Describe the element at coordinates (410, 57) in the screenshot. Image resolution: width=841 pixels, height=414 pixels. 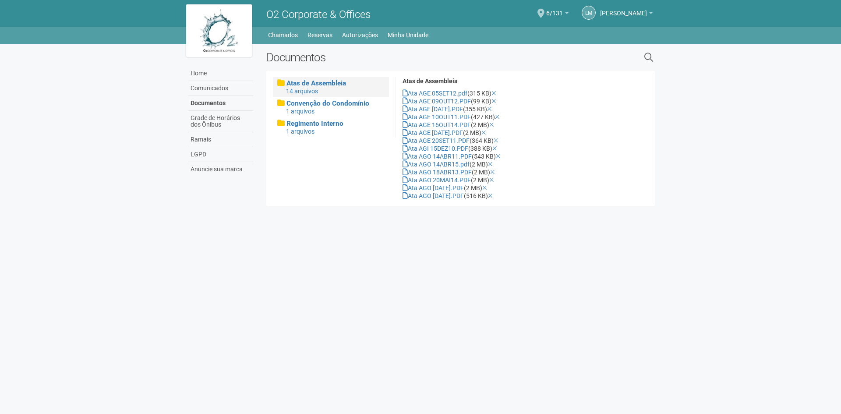
I see `h2: Documentos` at that location.